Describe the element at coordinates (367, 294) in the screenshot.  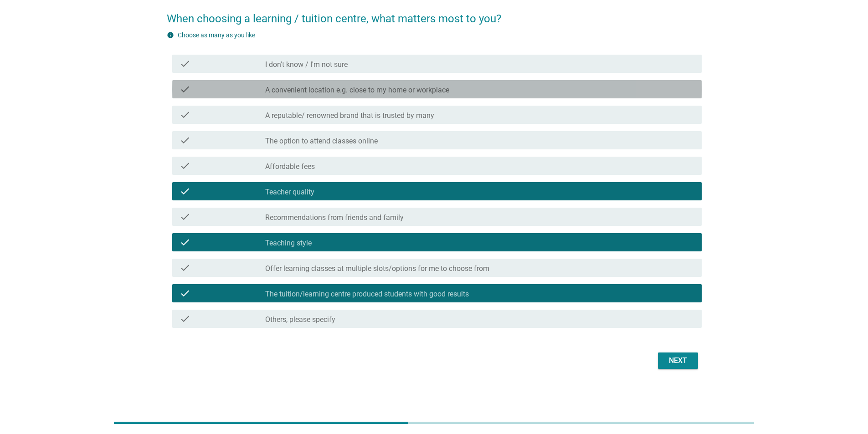
I see `label: The tuition/learning centre produced students with good results` at that location.